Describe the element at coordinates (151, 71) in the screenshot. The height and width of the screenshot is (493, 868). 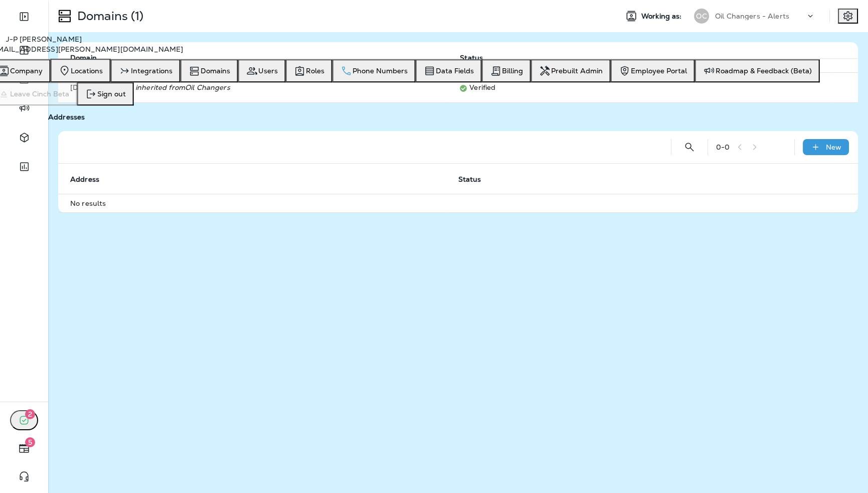
I see `span: Integrations` at that location.